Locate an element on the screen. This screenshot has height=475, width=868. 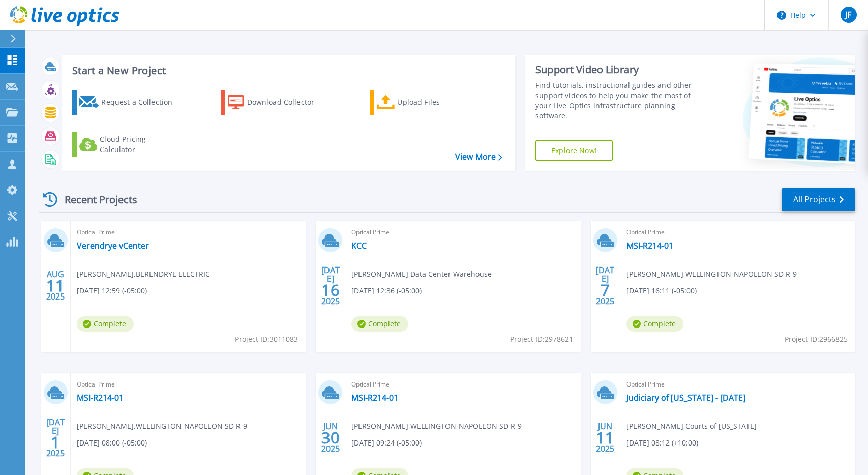
h3: Start a New Project is located at coordinates (286, 71).